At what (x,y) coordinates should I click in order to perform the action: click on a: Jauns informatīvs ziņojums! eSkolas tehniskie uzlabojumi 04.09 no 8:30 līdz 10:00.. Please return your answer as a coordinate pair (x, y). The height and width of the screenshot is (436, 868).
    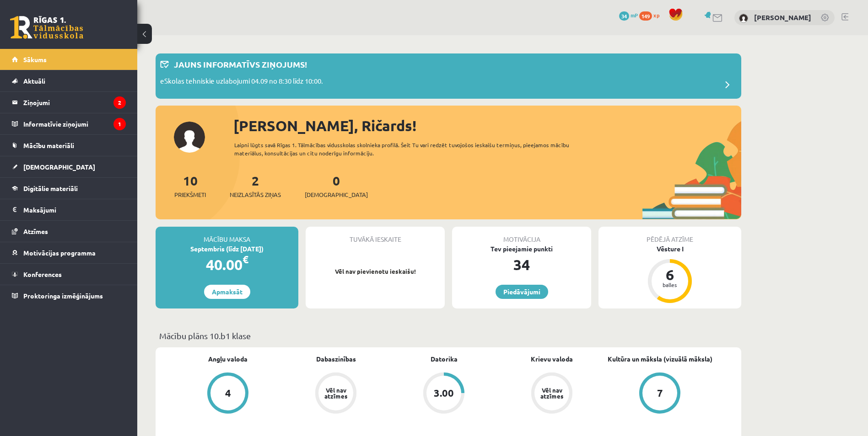
    Looking at the image, I should click on (449, 76).